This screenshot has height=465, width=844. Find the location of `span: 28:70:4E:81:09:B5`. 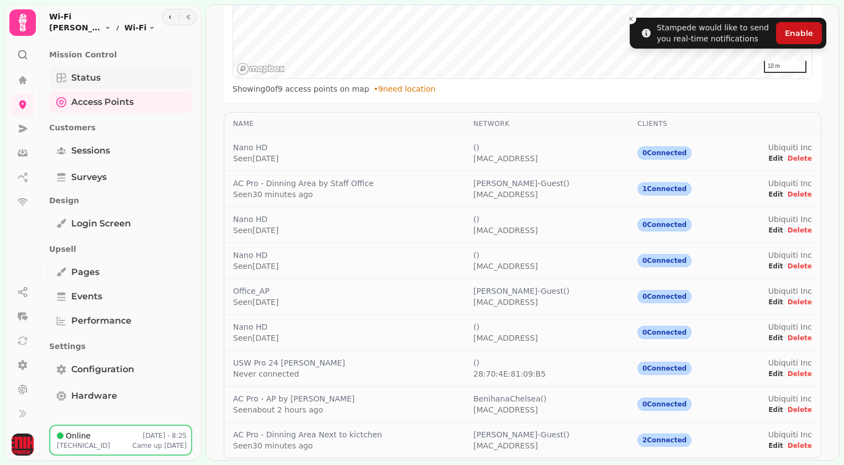

span: 28:70:4E:81:09:B5 is located at coordinates (509, 374).